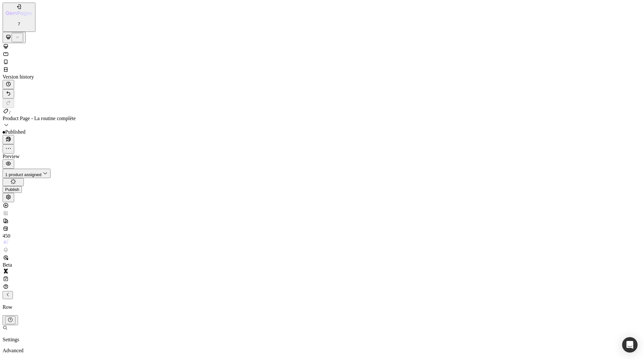  Describe the element at coordinates (39, 118) in the screenshot. I see `span: Product Page - La routine complète` at that location.